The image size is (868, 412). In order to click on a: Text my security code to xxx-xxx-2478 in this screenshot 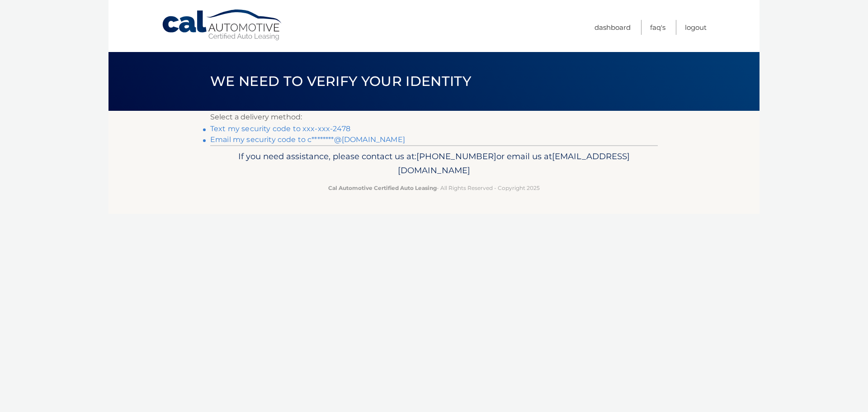, I will do `click(281, 129)`.